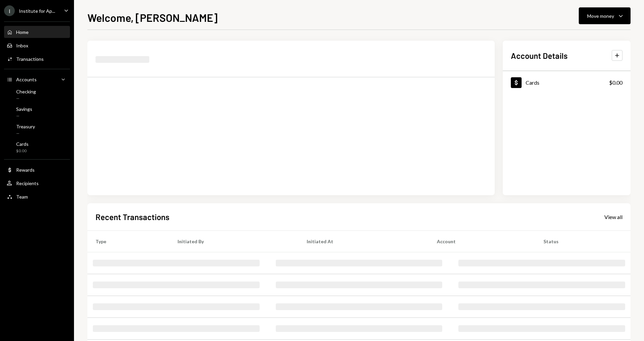 The height and width of the screenshot is (341, 644). I want to click on div: Home, so click(22, 32).